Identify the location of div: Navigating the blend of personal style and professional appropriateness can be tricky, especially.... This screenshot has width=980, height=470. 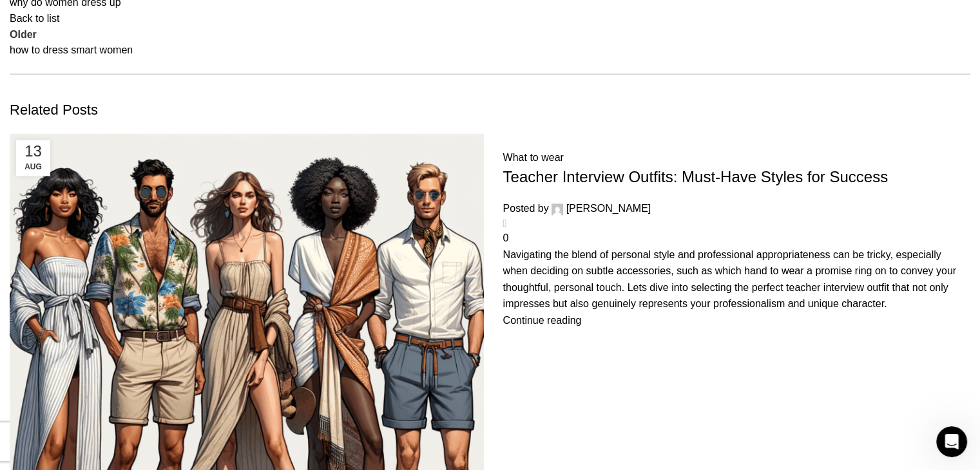
(734, 280).